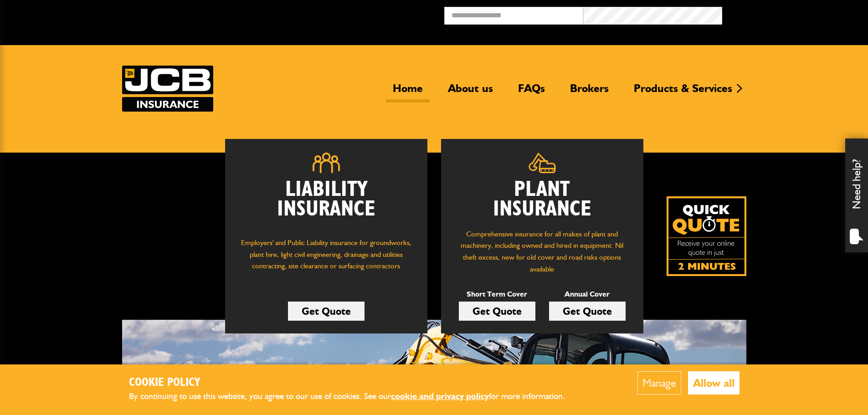 The image size is (868, 415). Describe the element at coordinates (587, 294) in the screenshot. I see `p: Annual Cover` at that location.